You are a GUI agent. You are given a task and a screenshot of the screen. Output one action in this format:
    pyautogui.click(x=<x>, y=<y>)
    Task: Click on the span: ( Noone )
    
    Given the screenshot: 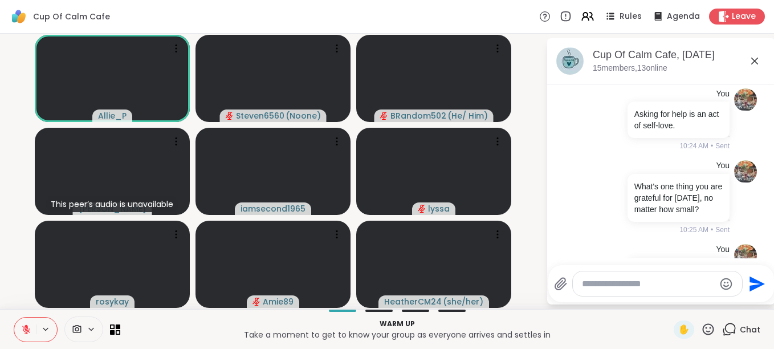 What is the action you would take?
    pyautogui.click(x=303, y=116)
    